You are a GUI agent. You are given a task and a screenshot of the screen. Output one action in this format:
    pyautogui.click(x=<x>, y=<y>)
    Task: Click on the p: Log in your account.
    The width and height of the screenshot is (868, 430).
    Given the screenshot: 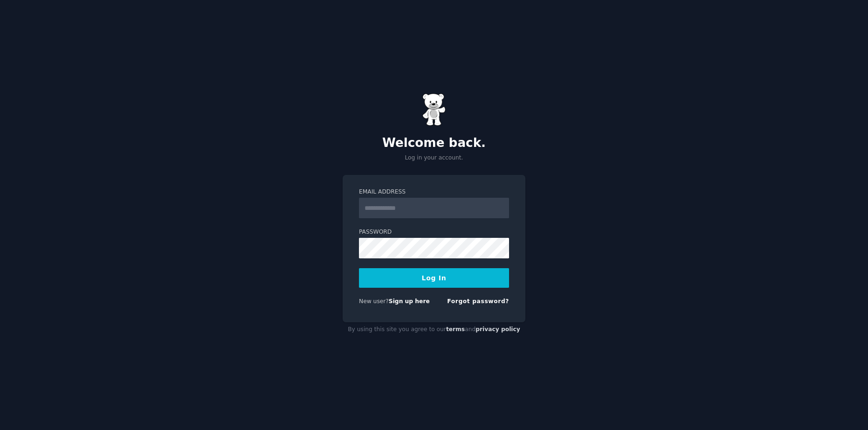 What is the action you would take?
    pyautogui.click(x=434, y=158)
    